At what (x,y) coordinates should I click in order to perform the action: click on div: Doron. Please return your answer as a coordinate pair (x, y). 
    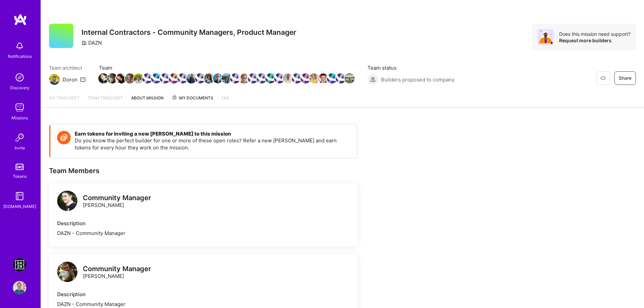
    Looking at the image, I should click on (70, 80).